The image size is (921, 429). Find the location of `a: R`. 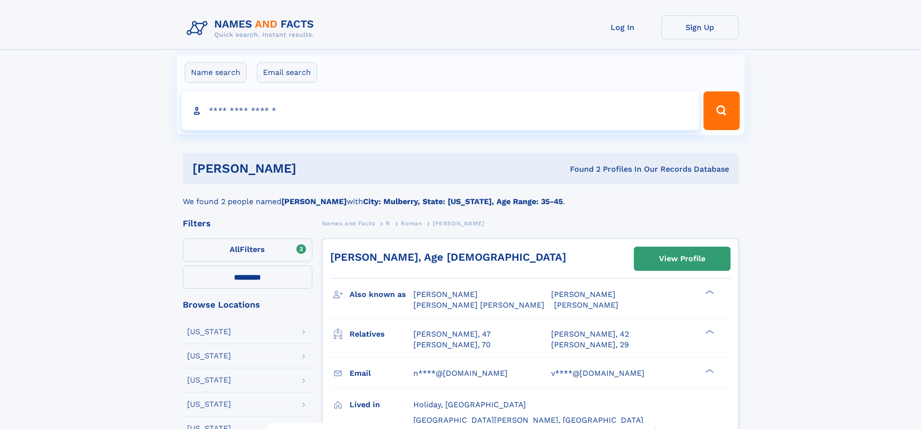

a: R is located at coordinates (388, 223).